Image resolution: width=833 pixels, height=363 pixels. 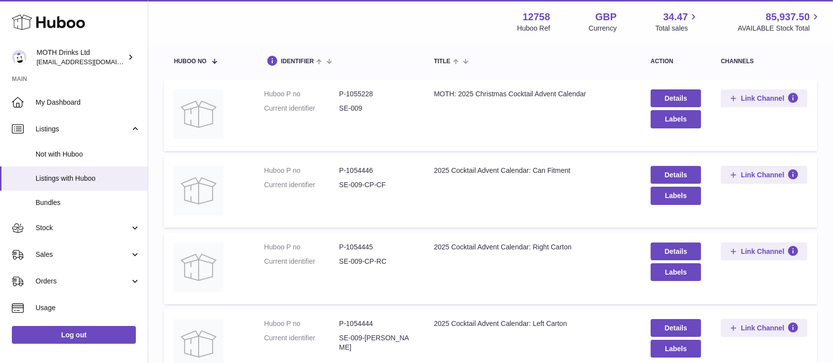 What do you see at coordinates (88, 178) in the screenshot?
I see `span: Listings with Huboo` at bounding box center [88, 178].